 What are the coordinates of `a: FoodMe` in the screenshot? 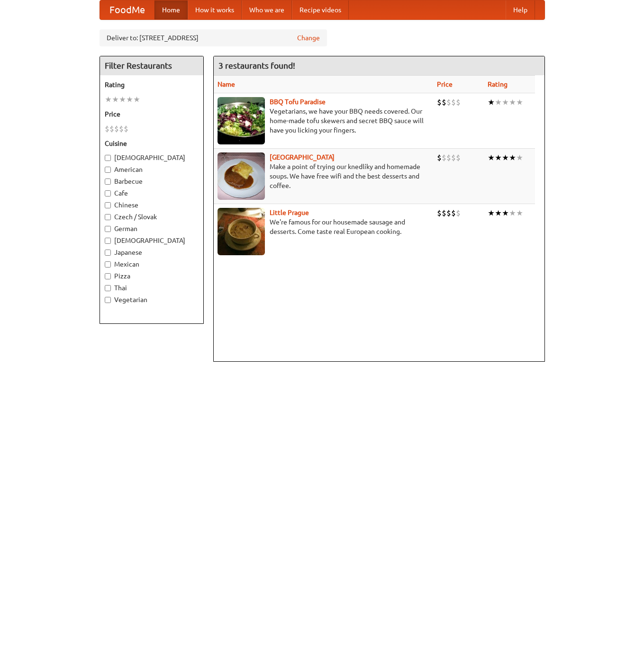 It's located at (127, 10).